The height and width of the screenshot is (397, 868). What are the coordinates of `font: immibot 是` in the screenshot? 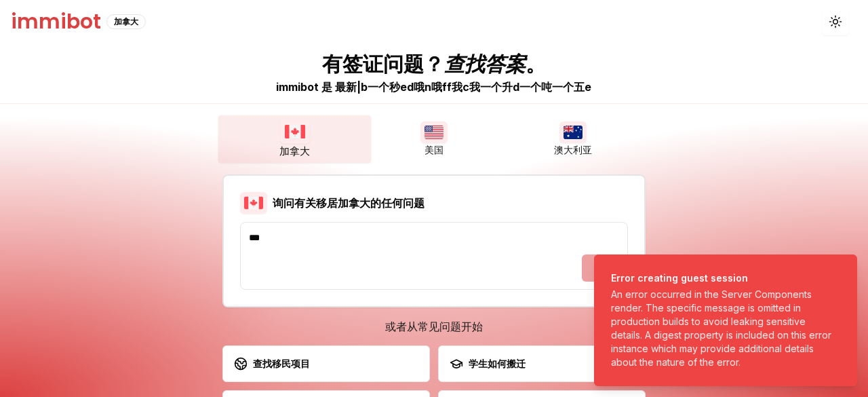 It's located at (304, 87).